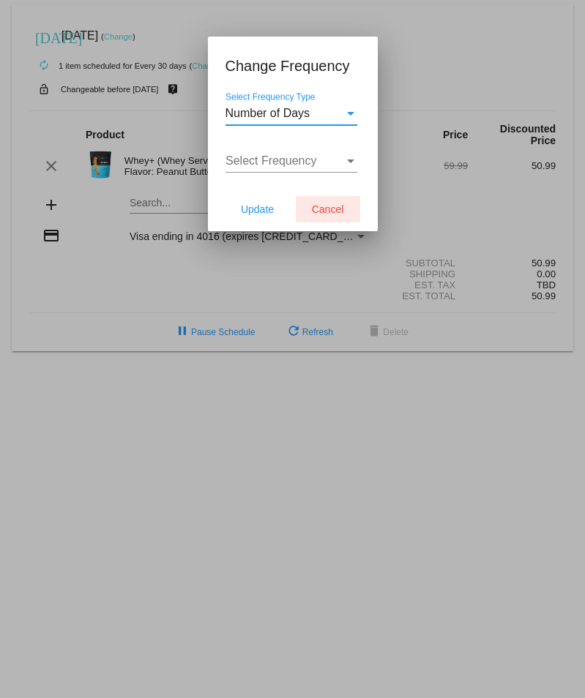 This screenshot has height=698, width=585. Describe the element at coordinates (328, 209) in the screenshot. I see `button: Cancel` at that location.